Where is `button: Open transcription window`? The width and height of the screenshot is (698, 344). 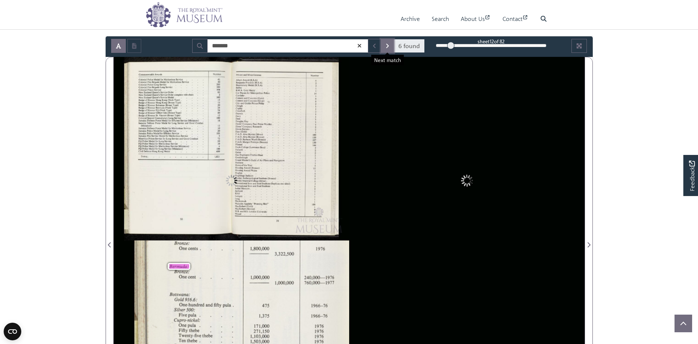 button: Open transcription window is located at coordinates (134, 46).